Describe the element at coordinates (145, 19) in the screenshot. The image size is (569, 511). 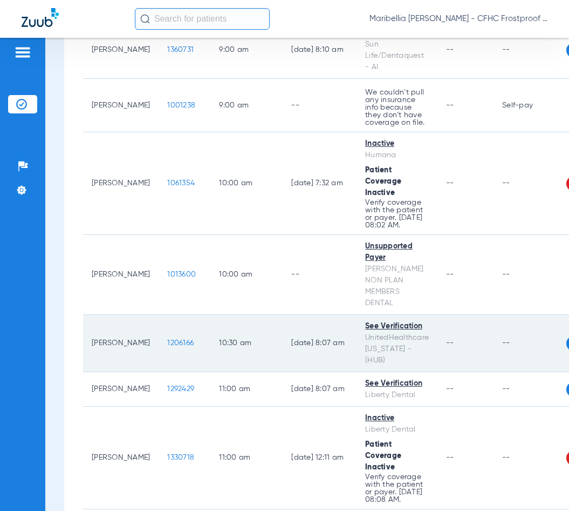
I see `img: Search Icon` at that location.